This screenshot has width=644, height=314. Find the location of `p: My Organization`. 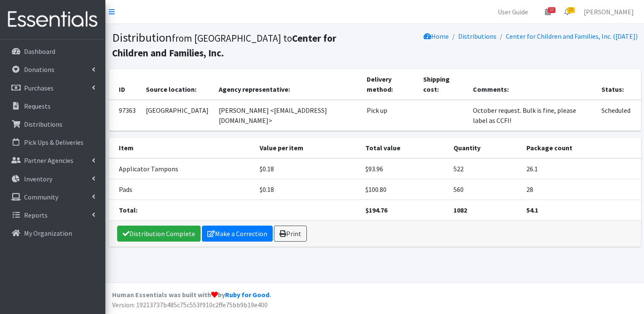

p: My Organization is located at coordinates (48, 234).